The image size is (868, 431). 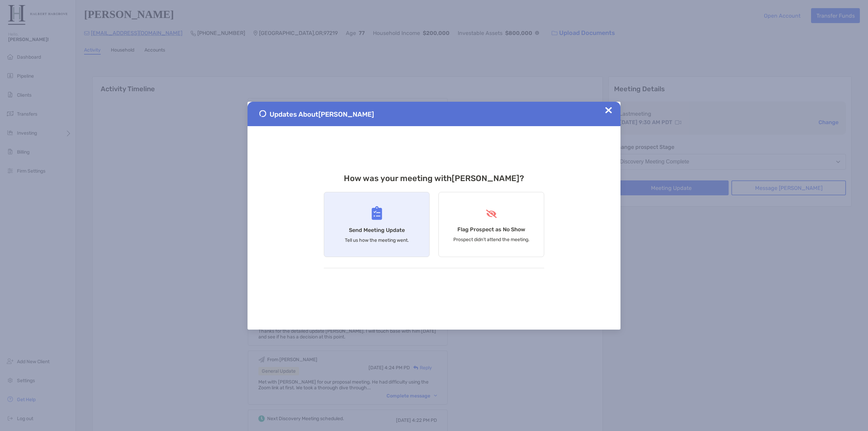 I want to click on h4: Send Meeting Update, so click(x=377, y=230).